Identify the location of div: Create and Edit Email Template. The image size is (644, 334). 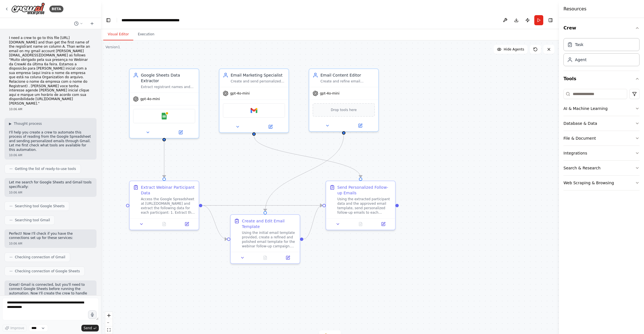
(269, 224).